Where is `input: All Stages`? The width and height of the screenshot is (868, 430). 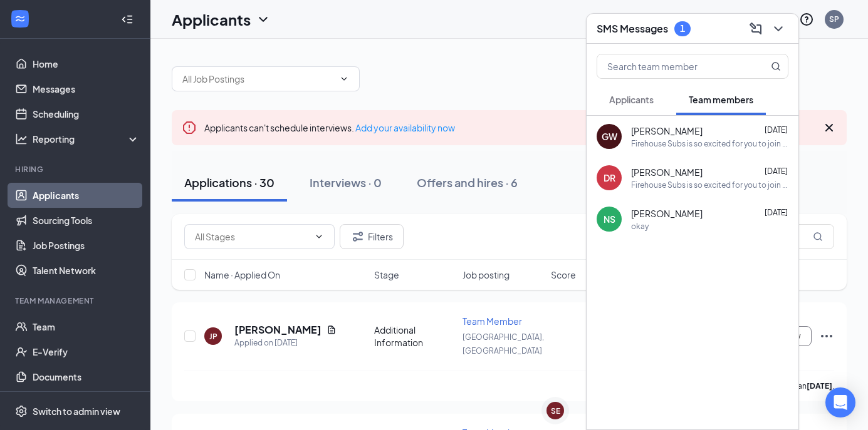
input: All Stages is located at coordinates (251, 237).